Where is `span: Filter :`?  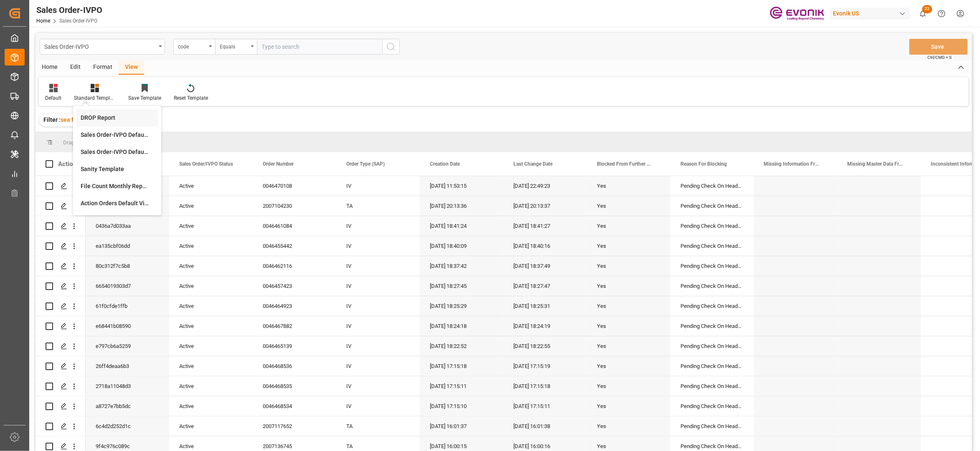 span: Filter : is located at coordinates (51, 120).